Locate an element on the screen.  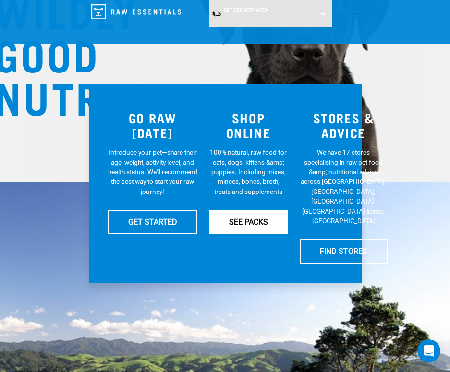
a: SEE PACKS is located at coordinates (248, 222).